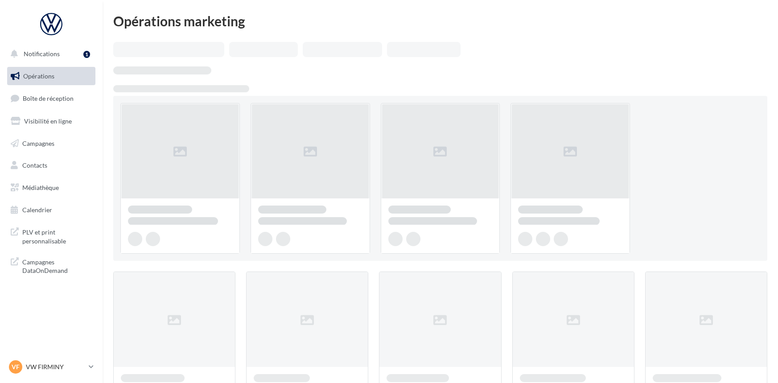  What do you see at coordinates (37, 210) in the screenshot?
I see `span: Calendrier` at bounding box center [37, 210].